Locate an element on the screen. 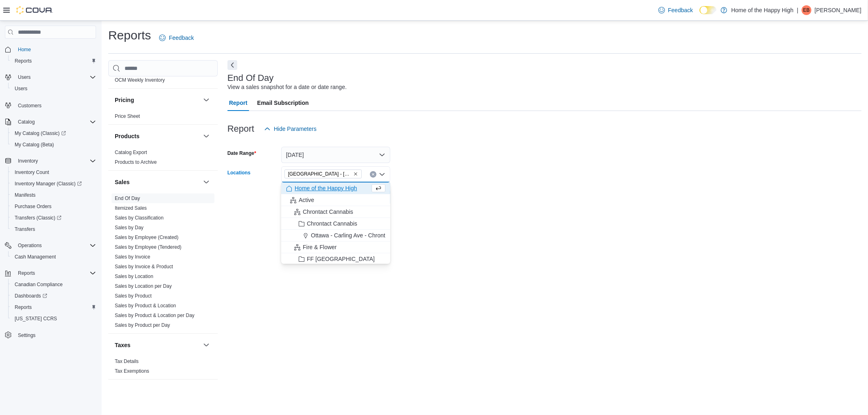 The width and height of the screenshot is (868, 415). nav: Complex example is located at coordinates (51, 201).